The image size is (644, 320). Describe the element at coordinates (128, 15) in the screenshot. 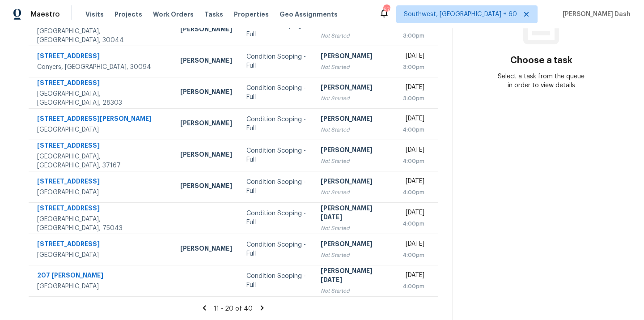

I see `span: Projects` at that location.